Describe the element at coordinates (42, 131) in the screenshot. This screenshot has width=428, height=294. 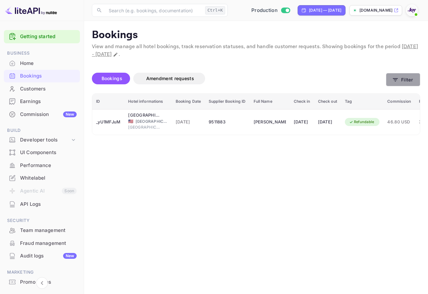
I see `span: Build` at that location.